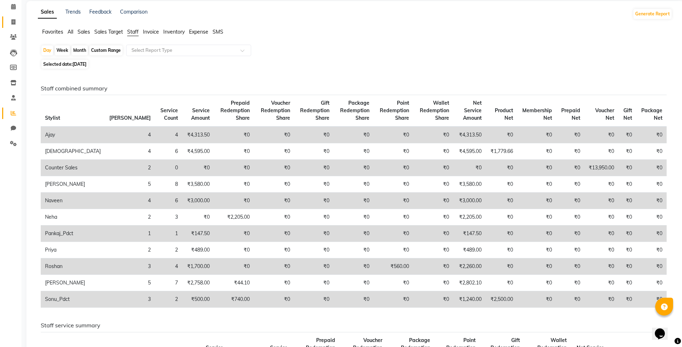  What do you see at coordinates (198, 250) in the screenshot?
I see `td: ₹489.00` at bounding box center [198, 250].